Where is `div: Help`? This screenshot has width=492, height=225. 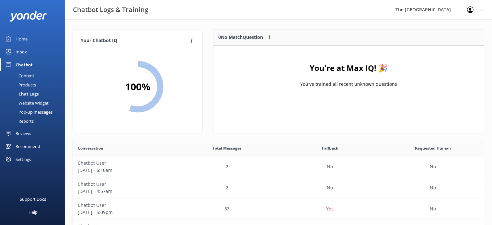
div: Help is located at coordinates (33, 212).